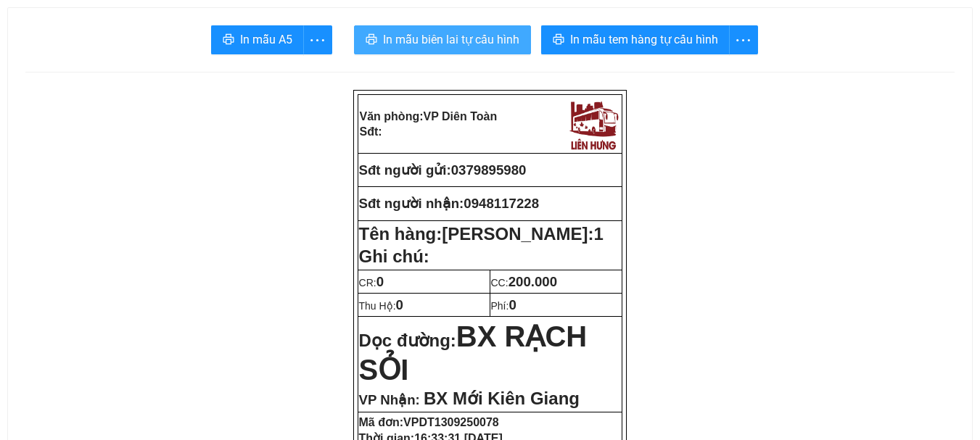  What do you see at coordinates (405, 170) in the screenshot?
I see `strong: Sđt người gửi:` at bounding box center [405, 170].